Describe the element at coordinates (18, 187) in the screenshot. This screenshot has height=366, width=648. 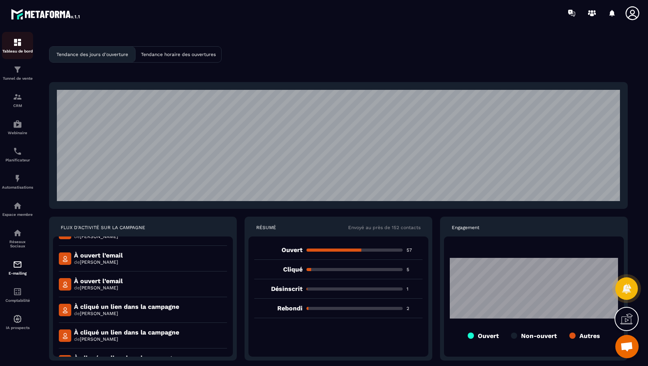
I see `p: Automatisations` at that location.